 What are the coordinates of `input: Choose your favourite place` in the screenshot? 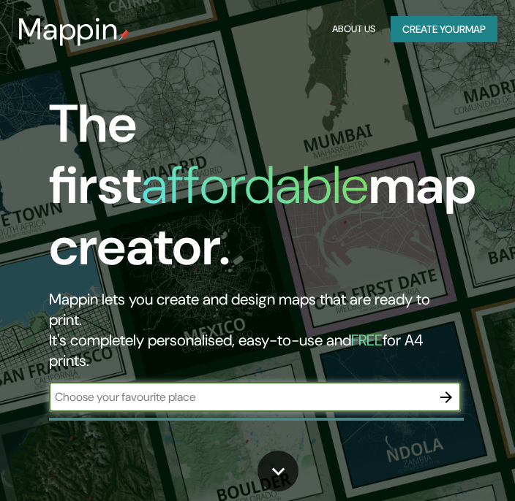 It's located at (240, 397).